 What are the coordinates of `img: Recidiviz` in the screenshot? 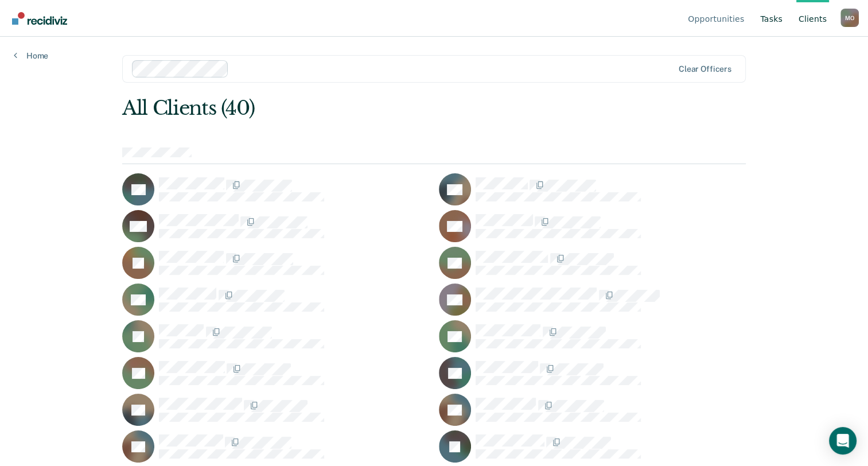 It's located at (39, 18).